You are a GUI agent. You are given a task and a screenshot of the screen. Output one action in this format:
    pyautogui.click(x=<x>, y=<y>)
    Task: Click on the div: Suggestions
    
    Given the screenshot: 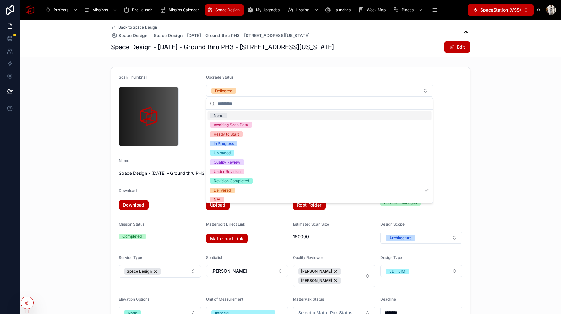 What is the action you would take?
    pyautogui.click(x=320, y=157)
    